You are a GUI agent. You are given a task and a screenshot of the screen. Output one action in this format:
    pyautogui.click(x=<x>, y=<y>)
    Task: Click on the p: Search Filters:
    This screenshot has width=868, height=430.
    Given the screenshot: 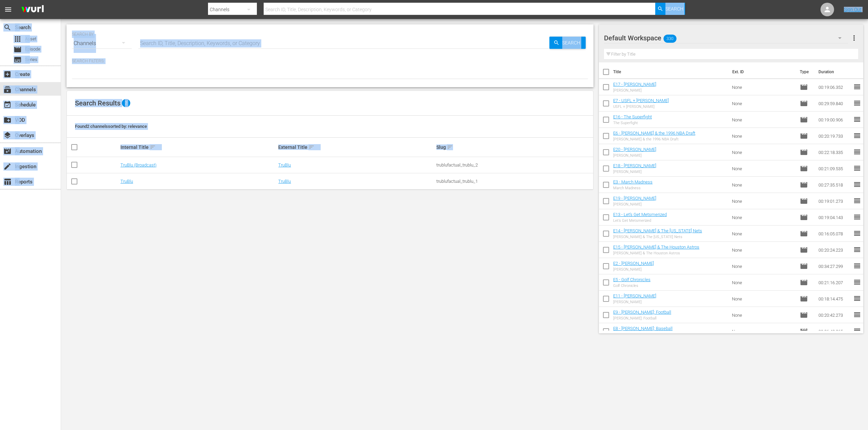 What is the action you would take?
    pyautogui.click(x=330, y=61)
    